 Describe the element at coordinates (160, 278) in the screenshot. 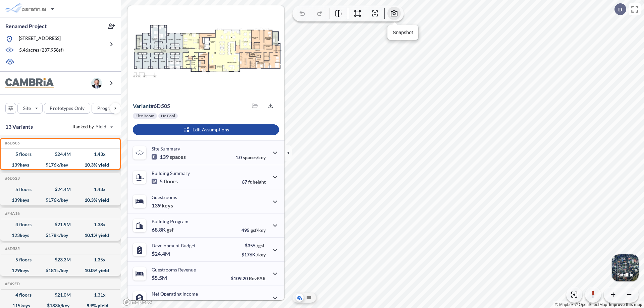

I see `p: $5.5M` at that location.